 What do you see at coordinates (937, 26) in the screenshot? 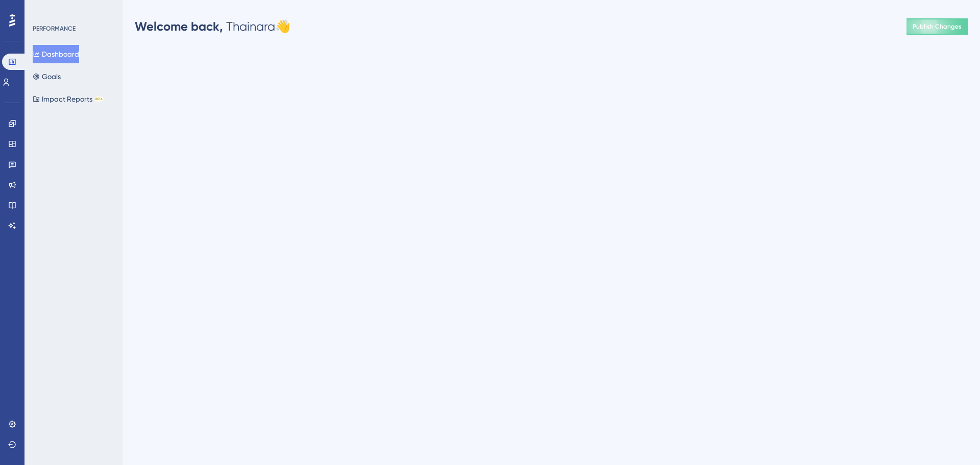
I see `span: Publish Changes` at bounding box center [937, 26].